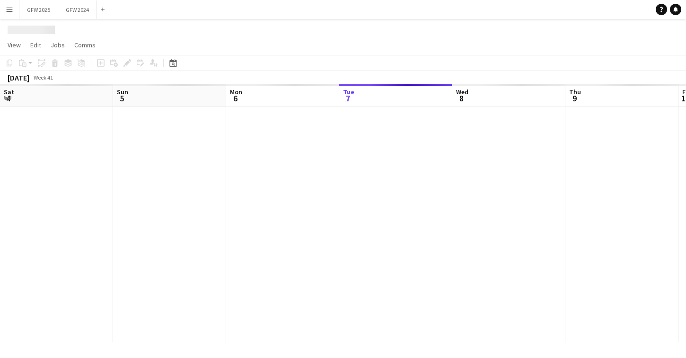 The height and width of the screenshot is (358, 686). What do you see at coordinates (236, 92) in the screenshot?
I see `span: Mon` at bounding box center [236, 92].